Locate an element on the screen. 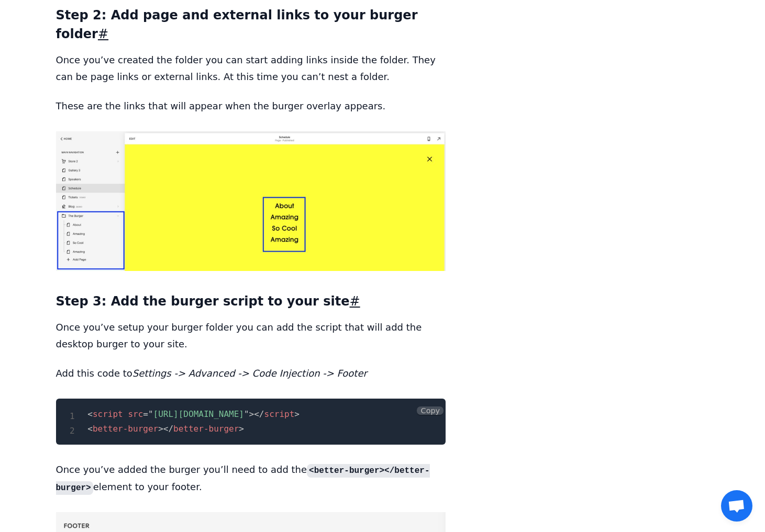 The width and height of the screenshot is (765, 532). code: <better-burger></better-burger> is located at coordinates (243, 479).